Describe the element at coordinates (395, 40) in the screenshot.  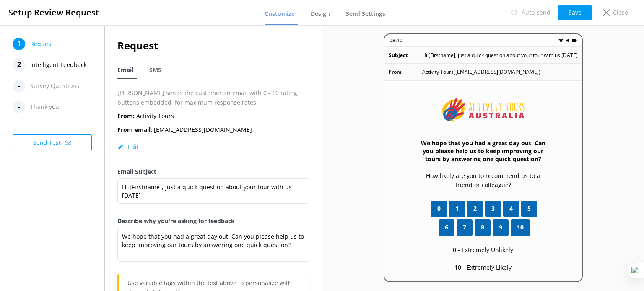
I see `p: 08:10` at that location.